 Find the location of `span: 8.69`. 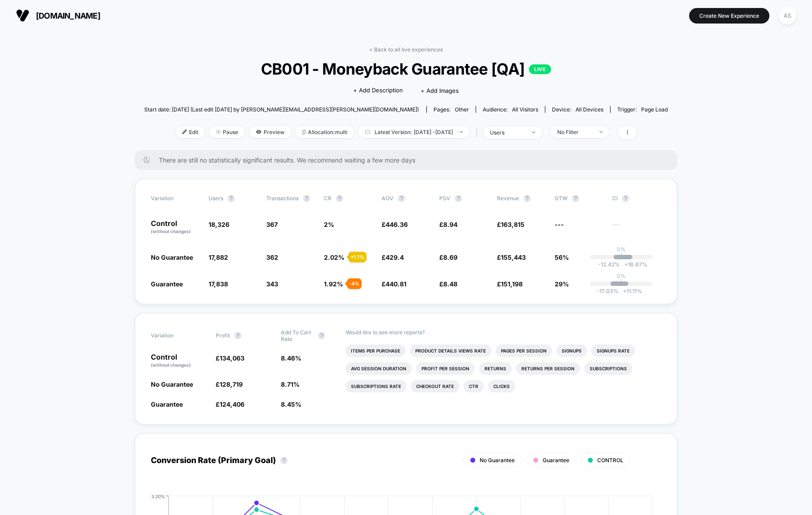

span: 8.69 is located at coordinates (450, 257).